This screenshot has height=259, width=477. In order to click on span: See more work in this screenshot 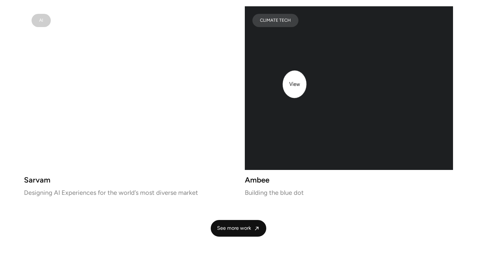, I will do `click(234, 229)`.